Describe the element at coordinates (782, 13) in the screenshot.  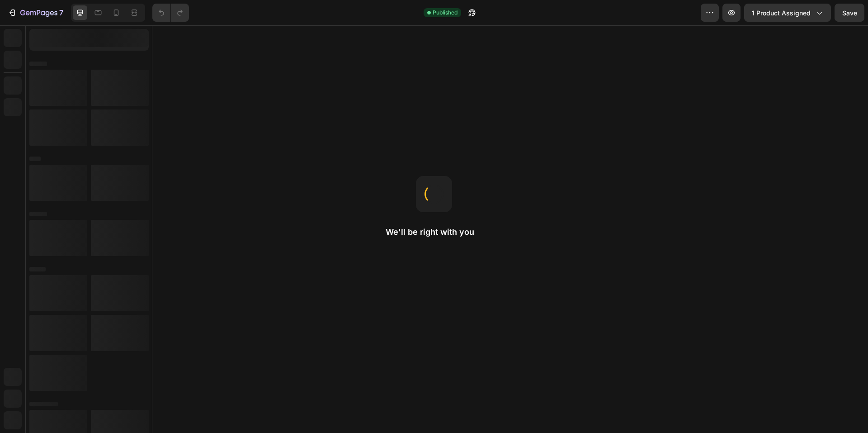
I see `span: 1 product assigned` at that location.